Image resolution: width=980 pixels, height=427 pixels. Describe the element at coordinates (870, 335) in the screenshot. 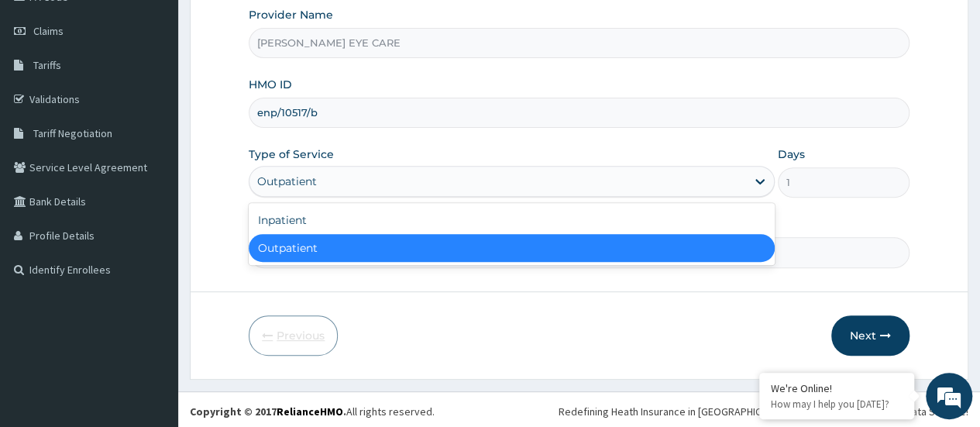

I see `button: Next` at that location.